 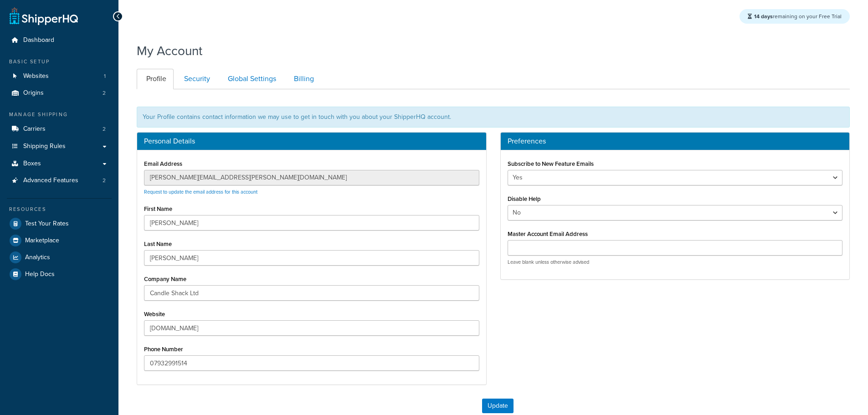 What do you see at coordinates (795, 17) in the screenshot?
I see `div: remaining on your Free Trial` at bounding box center [795, 17].